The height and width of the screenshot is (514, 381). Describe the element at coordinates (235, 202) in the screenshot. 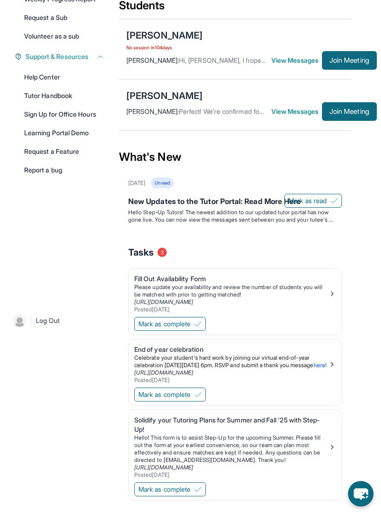

I see `div: New Updates to the Tutor Portal: Read More Here` at that location.